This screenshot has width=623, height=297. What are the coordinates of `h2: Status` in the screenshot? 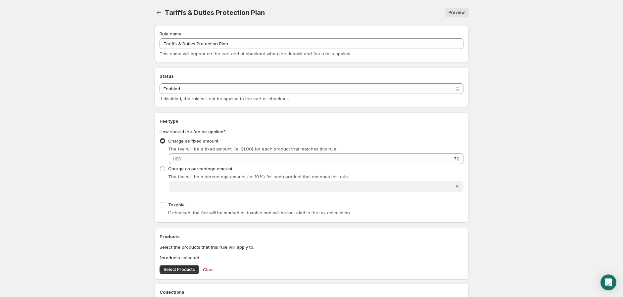 It's located at (311, 76).